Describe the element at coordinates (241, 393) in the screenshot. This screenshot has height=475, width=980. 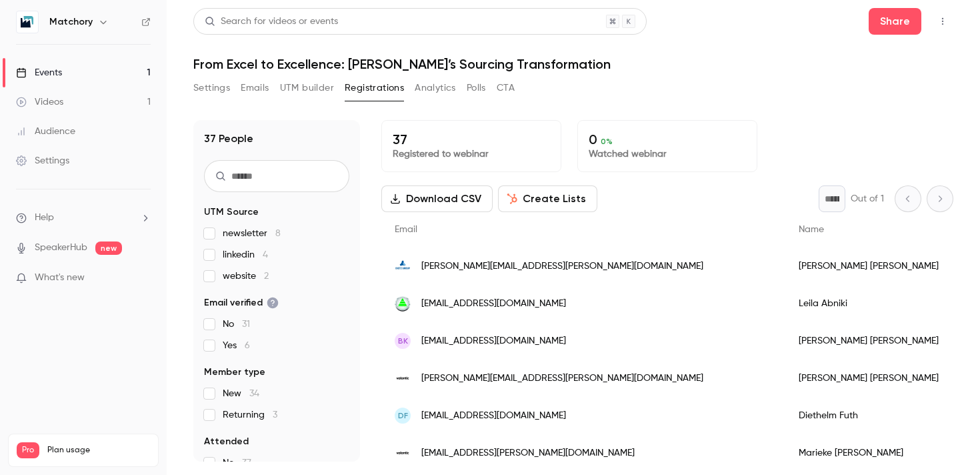
I see `span: New` at that location.